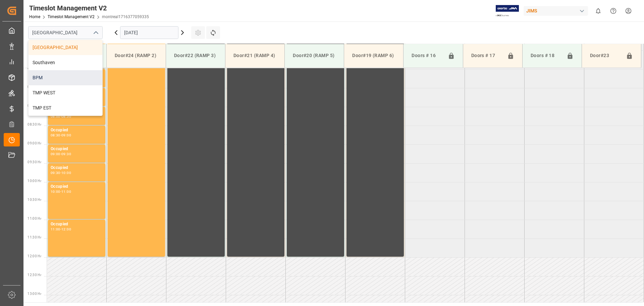 Image resolution: width=644 pixels, height=306 pixels. What do you see at coordinates (34, 237) in the screenshot?
I see `span: 11:30 Hr` at bounding box center [34, 237].